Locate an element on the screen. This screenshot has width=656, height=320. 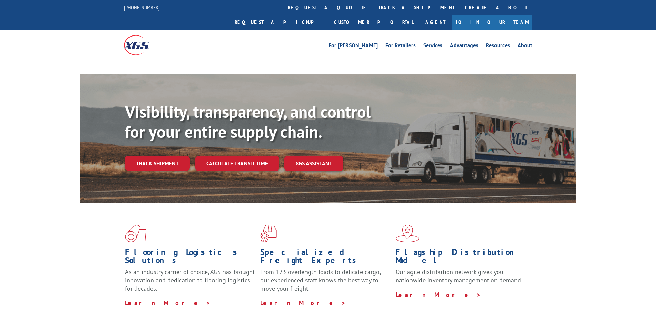
h1: Flagship Distribution Model is located at coordinates (461, 258).